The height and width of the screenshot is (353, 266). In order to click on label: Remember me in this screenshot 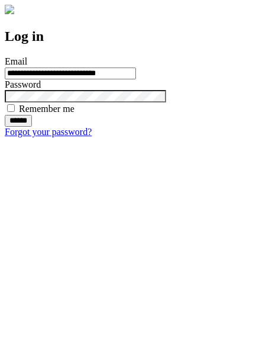, I will do `click(47, 108)`.